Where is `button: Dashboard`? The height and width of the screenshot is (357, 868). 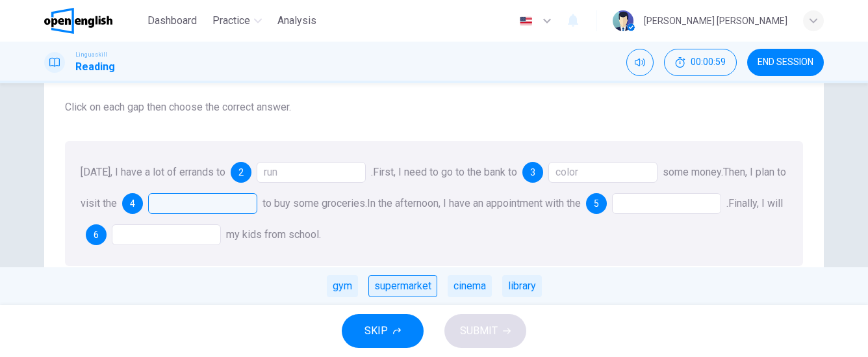
button: Dashboard is located at coordinates (172, 21).